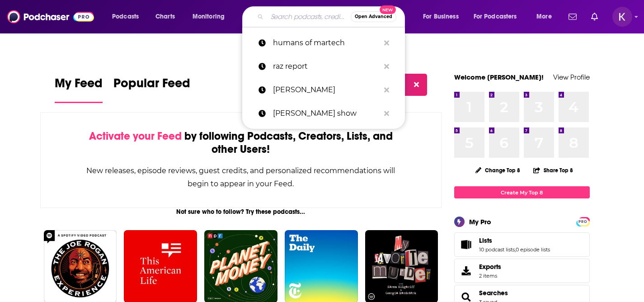 This screenshot has width=644, height=302. I want to click on span: New, so click(388, 9).